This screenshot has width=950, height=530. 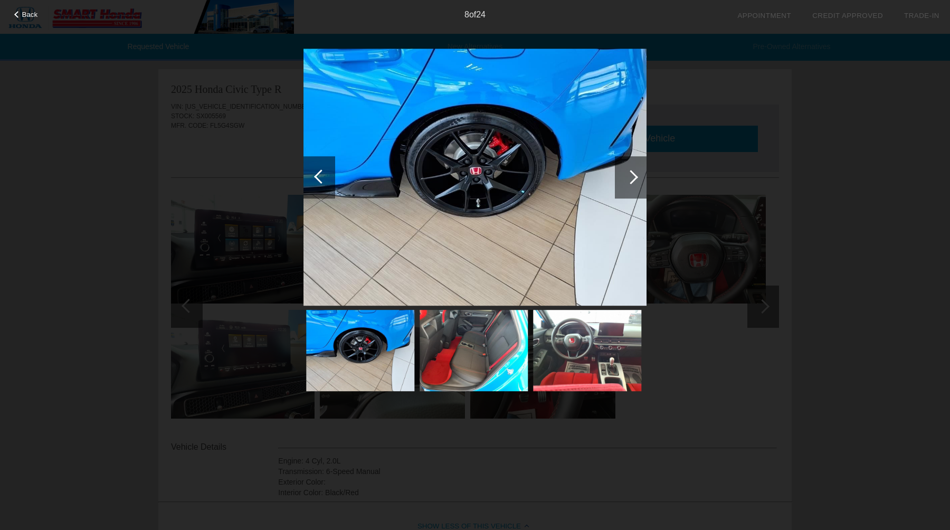 What do you see at coordinates (481, 14) in the screenshot?
I see `span: 24` at bounding box center [481, 14].